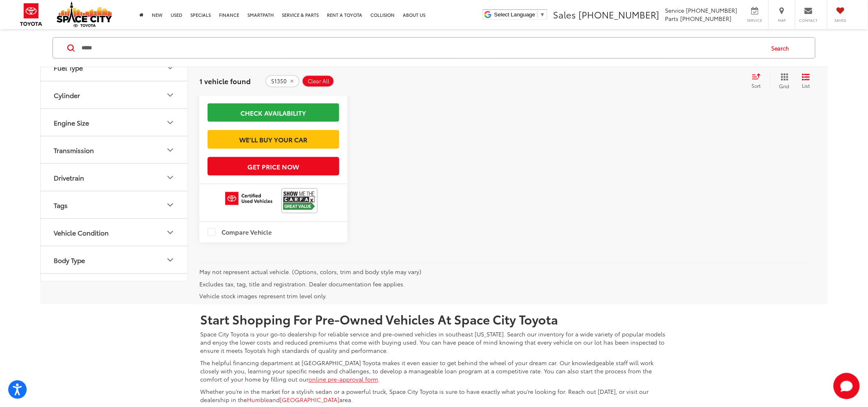 The width and height of the screenshot is (868, 407). I want to click on button: Select sort value, so click(759, 81).